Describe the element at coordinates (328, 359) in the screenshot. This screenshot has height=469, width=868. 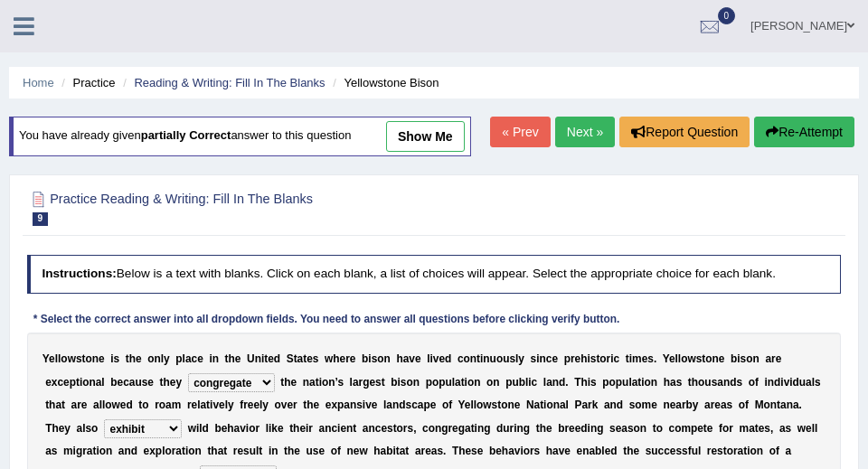
I see `b: w` at that location.